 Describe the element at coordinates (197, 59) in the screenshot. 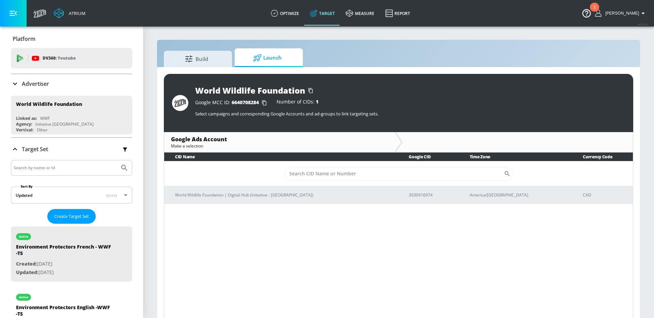

I see `span: Build` at that location.